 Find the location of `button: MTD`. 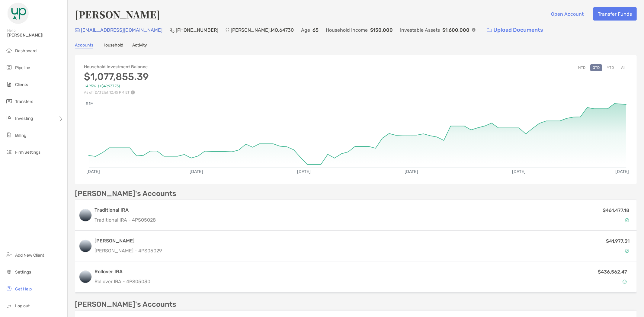

button: MTD is located at coordinates (582, 68).